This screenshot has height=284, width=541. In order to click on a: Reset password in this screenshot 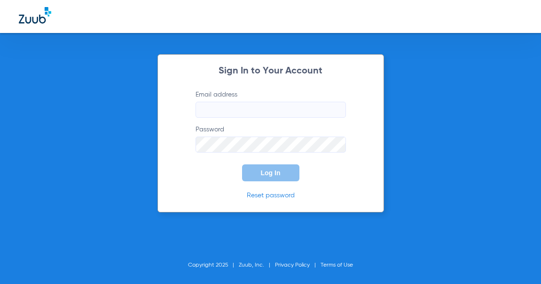, I will do `click(271, 195)`.